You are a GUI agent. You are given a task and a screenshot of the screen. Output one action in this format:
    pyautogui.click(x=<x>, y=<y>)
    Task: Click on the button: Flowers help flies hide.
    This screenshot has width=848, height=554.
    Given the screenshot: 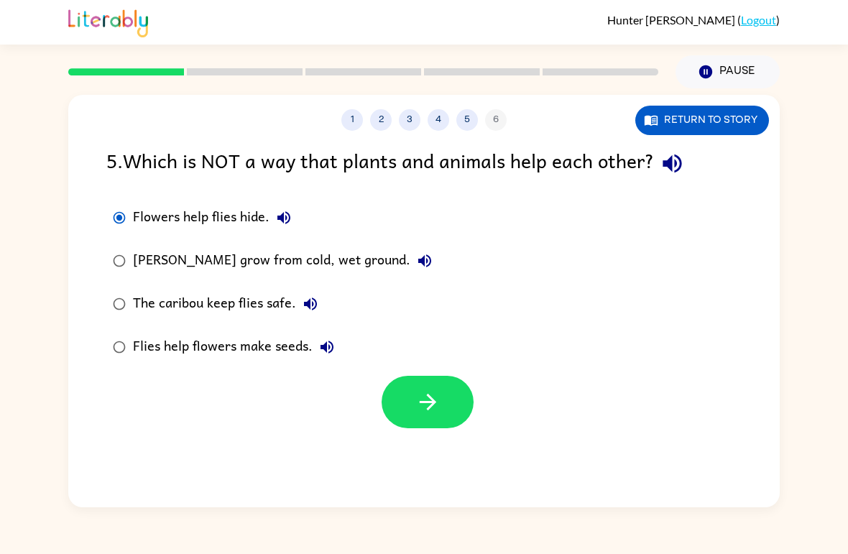 What is the action you would take?
    pyautogui.click(x=284, y=218)
    